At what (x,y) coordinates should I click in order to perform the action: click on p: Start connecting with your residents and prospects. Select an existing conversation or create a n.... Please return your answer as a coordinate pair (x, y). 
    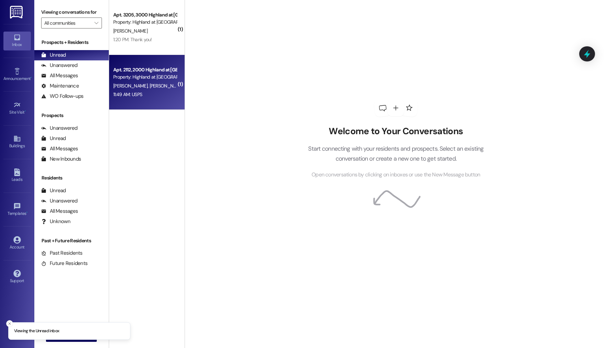
    Looking at the image, I should click on (396, 153).